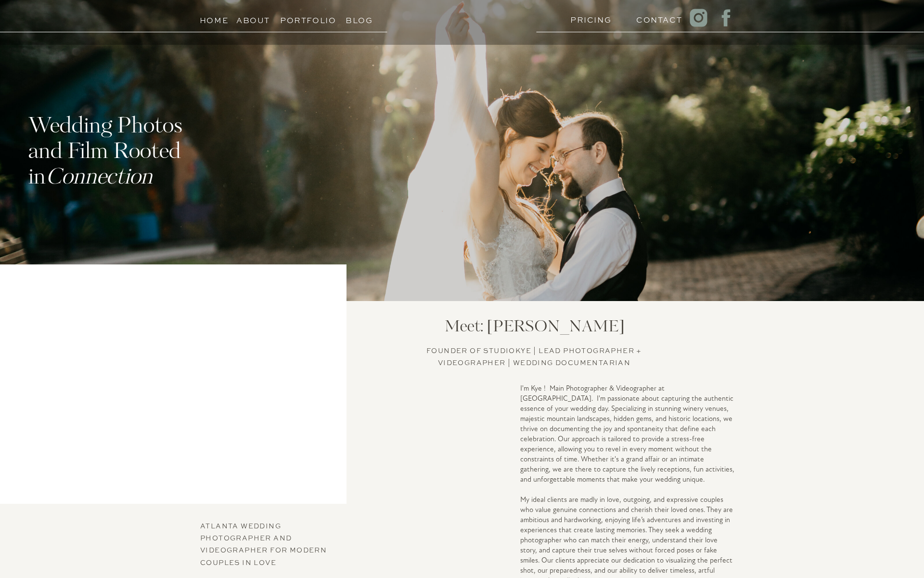 This screenshot has width=924, height=578. I want to click on a: About, so click(253, 18).